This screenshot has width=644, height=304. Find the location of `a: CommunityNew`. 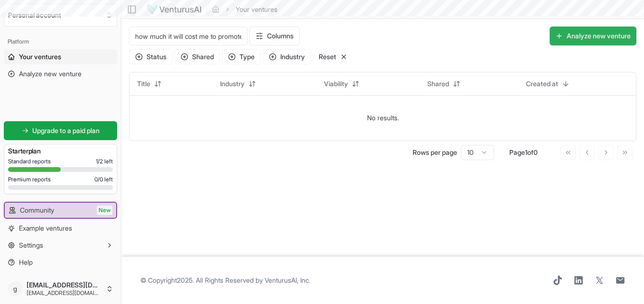

a: CommunityNew is located at coordinates (60, 210).